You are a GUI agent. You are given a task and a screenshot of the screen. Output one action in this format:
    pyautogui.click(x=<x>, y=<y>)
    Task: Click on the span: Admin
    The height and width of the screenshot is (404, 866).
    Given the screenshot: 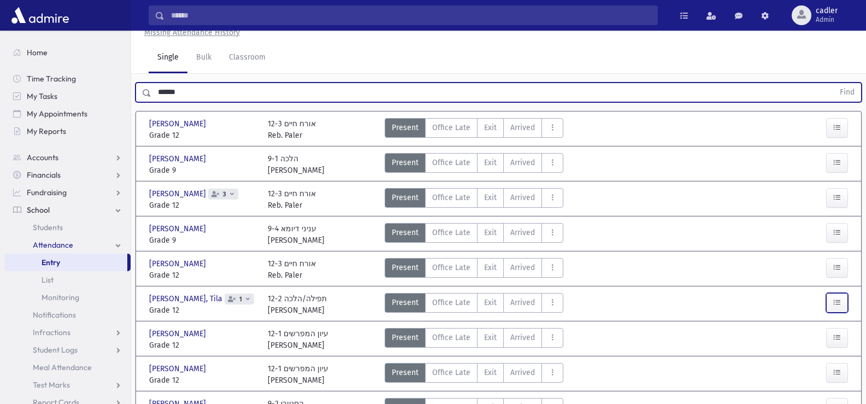 What is the action you would take?
    pyautogui.click(x=826, y=20)
    